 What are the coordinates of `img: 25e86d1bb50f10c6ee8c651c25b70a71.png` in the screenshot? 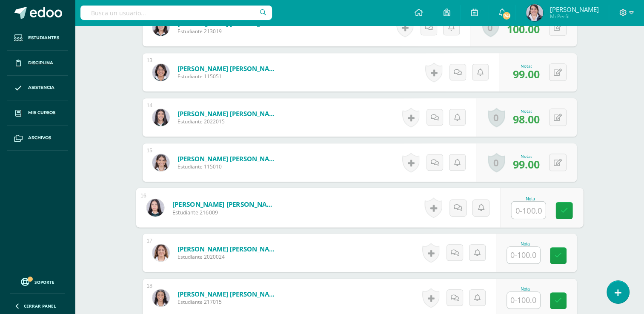 It's located at (155, 207).